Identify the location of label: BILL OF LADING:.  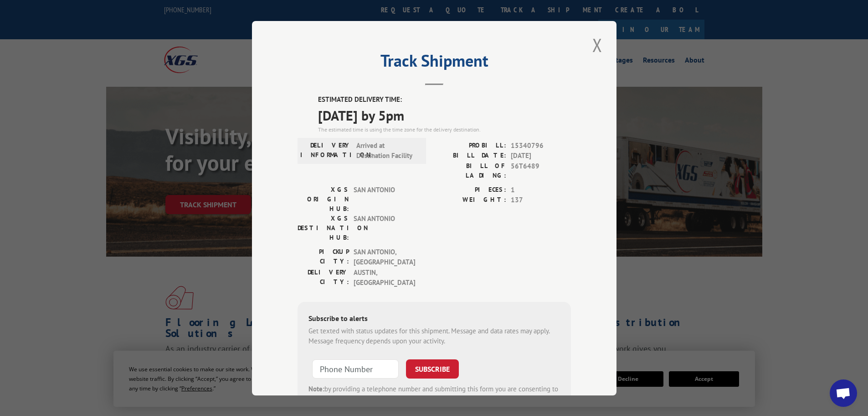
(470, 170).